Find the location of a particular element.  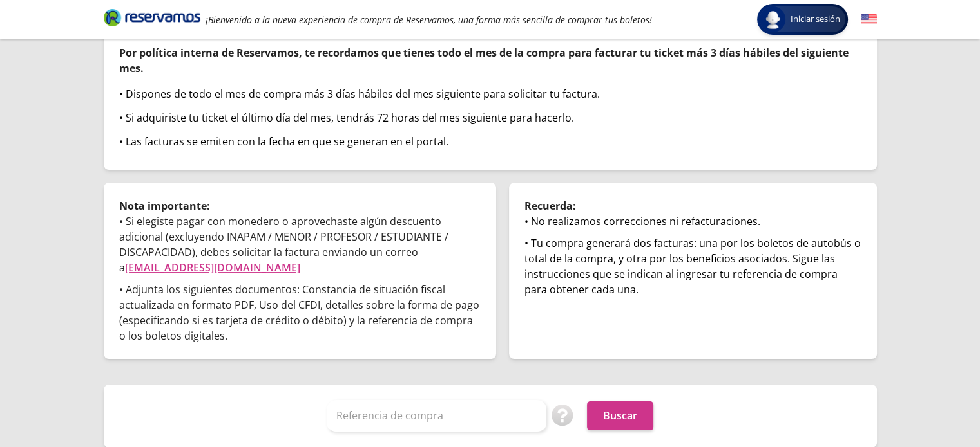

div: • No realizamos correcciones ni refacturaciones. is located at coordinates (692, 222).